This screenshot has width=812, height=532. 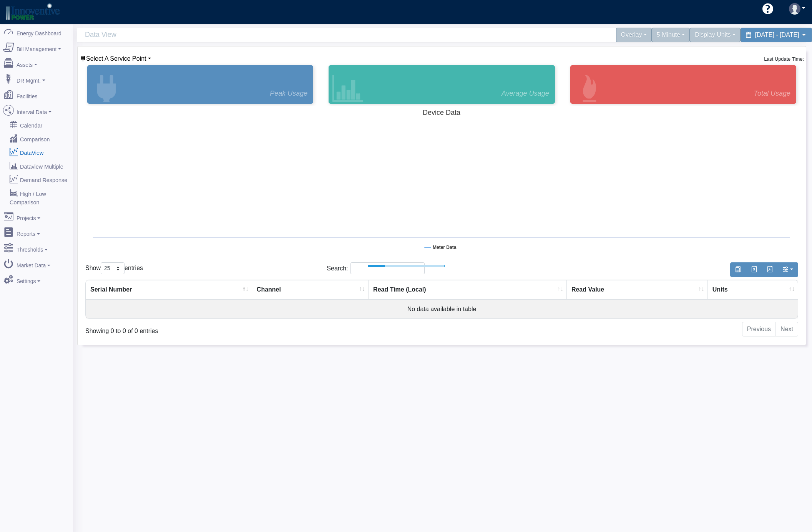 What do you see at coordinates (375, 268) in the screenshot?
I see `label: Search:` at bounding box center [375, 268].